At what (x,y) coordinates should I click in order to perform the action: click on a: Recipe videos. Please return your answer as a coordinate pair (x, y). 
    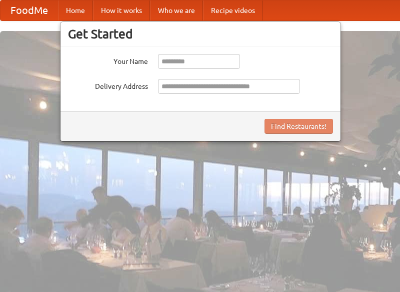
    Looking at the image, I should click on (233, 10).